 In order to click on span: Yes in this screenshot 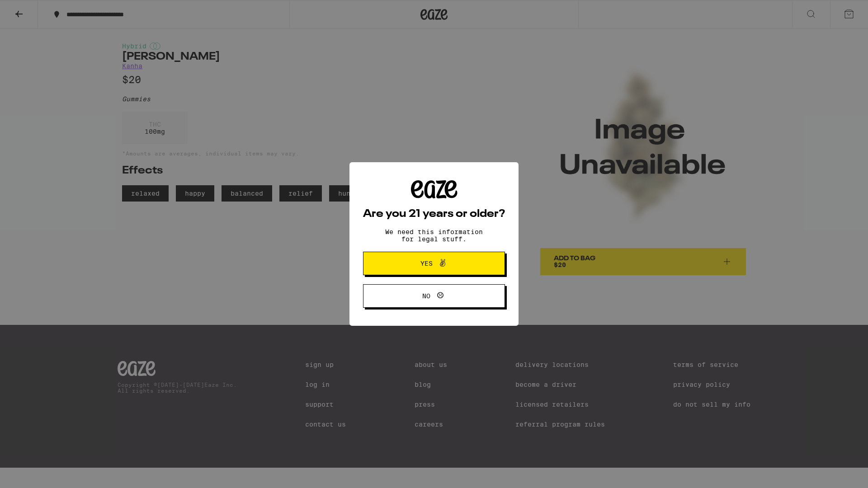, I will do `click(426, 263)`.